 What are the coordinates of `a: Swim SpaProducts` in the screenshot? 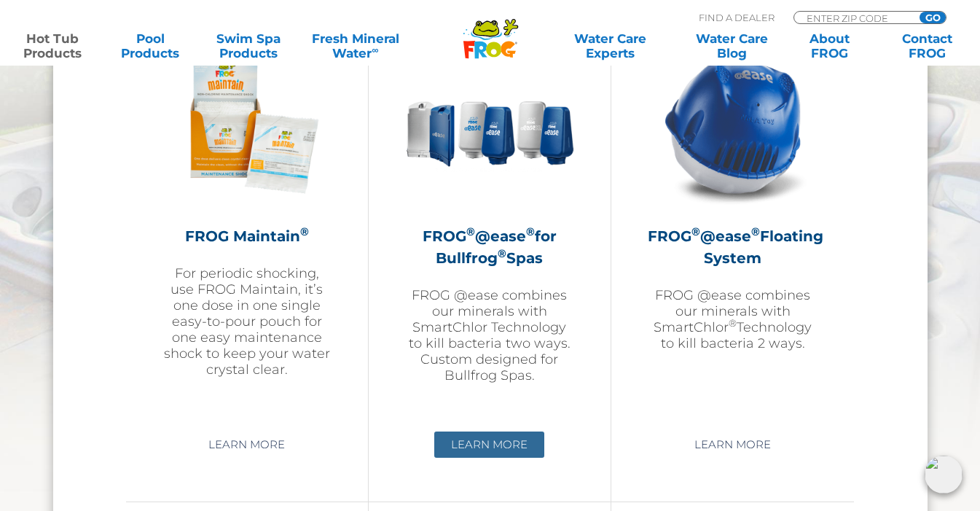 It's located at (247, 46).